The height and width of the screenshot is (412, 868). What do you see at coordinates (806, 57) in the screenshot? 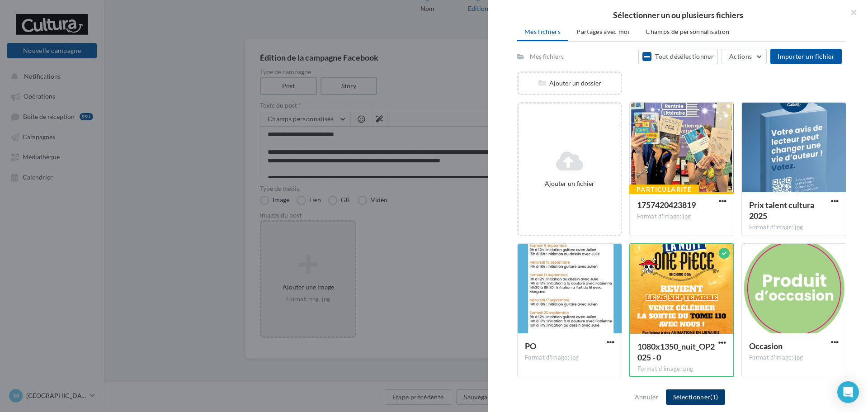
I see `button: Importer un fichier` at bounding box center [806, 57].